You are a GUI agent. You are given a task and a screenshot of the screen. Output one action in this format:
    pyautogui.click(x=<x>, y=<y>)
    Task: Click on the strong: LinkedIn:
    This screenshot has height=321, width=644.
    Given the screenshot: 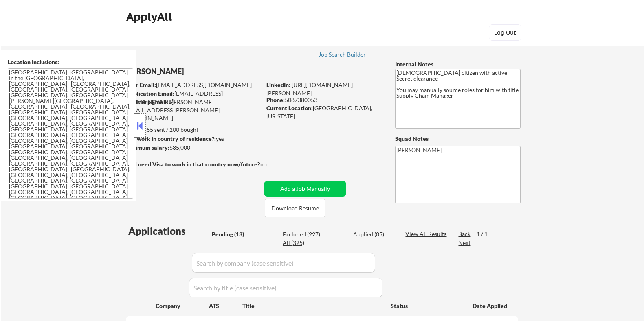 What is the action you would take?
    pyautogui.click(x=278, y=85)
    